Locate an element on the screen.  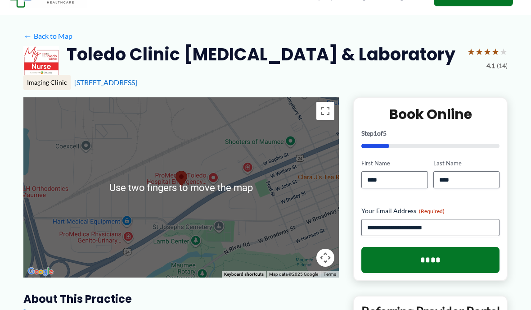
button: Keyboard shortcuts is located at coordinates (244, 274).